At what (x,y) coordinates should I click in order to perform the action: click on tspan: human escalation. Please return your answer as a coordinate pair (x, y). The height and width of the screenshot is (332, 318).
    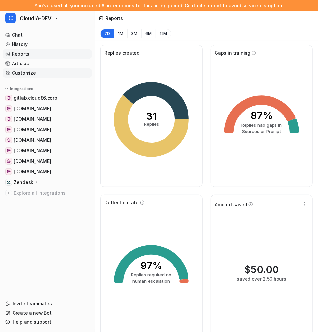
    Looking at the image, I should click on (151, 281).